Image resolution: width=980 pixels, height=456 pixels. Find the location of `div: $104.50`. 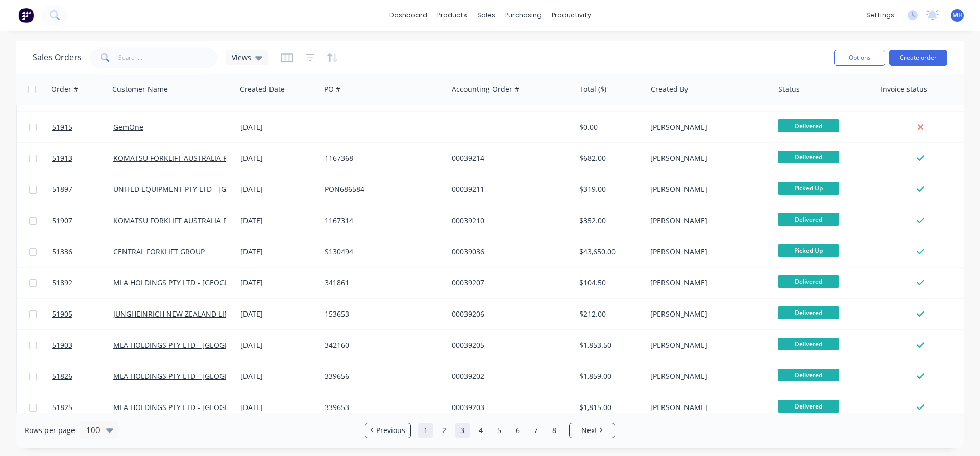

div: $104.50 is located at coordinates (609, 283).